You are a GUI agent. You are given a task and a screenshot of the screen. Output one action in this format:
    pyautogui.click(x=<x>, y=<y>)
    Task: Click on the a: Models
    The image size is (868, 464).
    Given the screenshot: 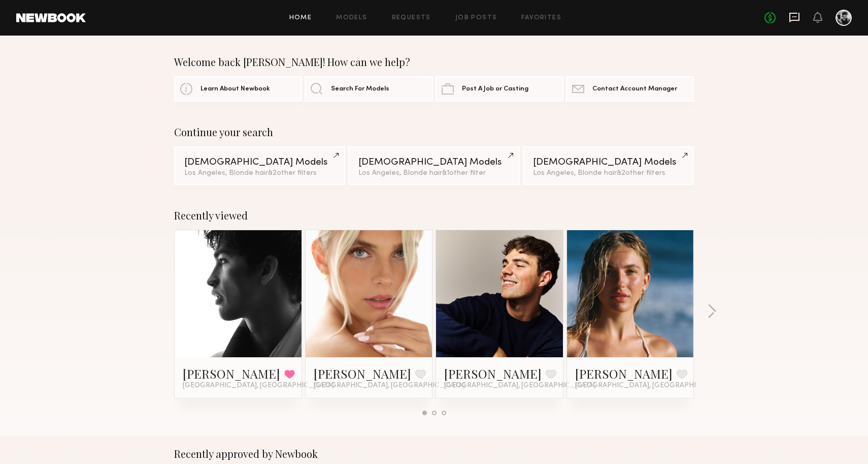 What is the action you would take?
    pyautogui.click(x=351, y=18)
    